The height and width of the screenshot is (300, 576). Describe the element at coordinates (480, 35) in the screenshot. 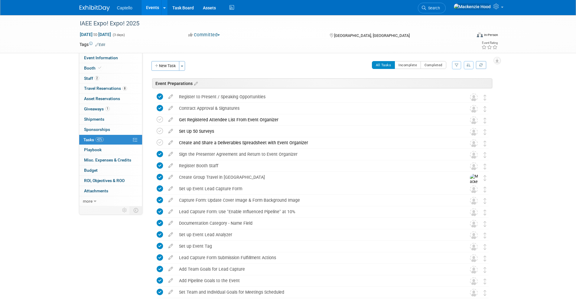

I see `img: Format-Inperson.png` at that location.